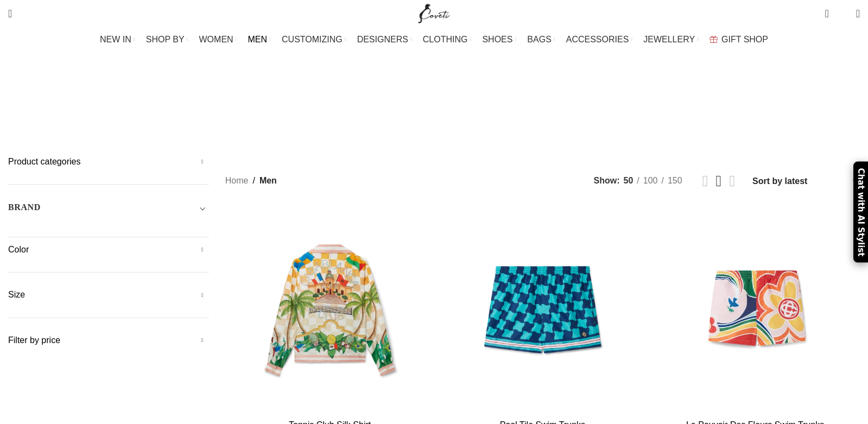 The height and width of the screenshot is (424, 868). What do you see at coordinates (434, 40) in the screenshot?
I see `div: Main navigation` at bounding box center [434, 40].